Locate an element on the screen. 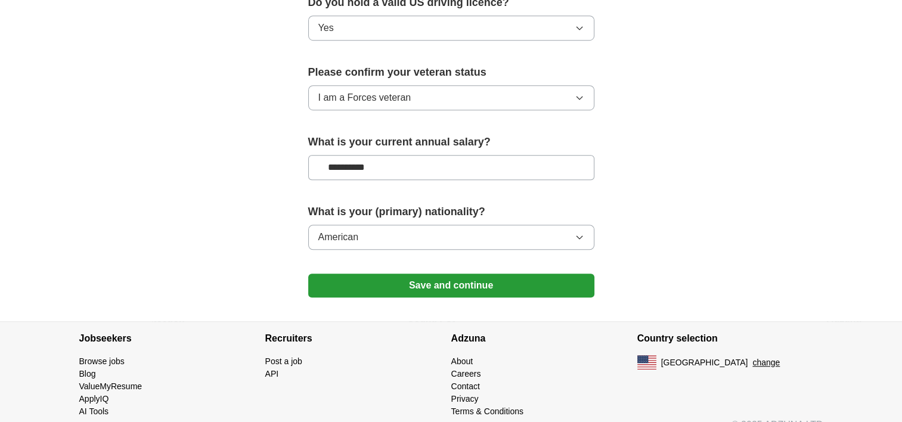 Image resolution: width=902 pixels, height=422 pixels. a: API is located at coordinates (272, 374).